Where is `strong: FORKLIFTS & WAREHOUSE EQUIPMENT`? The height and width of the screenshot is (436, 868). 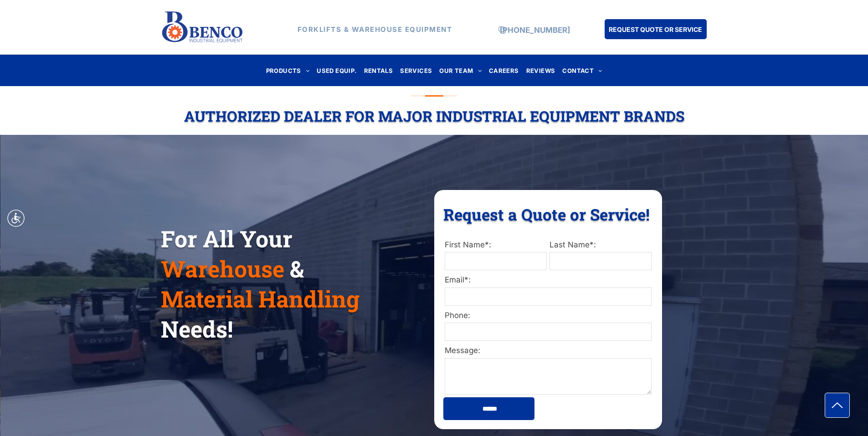 strong: FORKLIFTS & WAREHOUSE EQUIPMENT is located at coordinates (375, 29).